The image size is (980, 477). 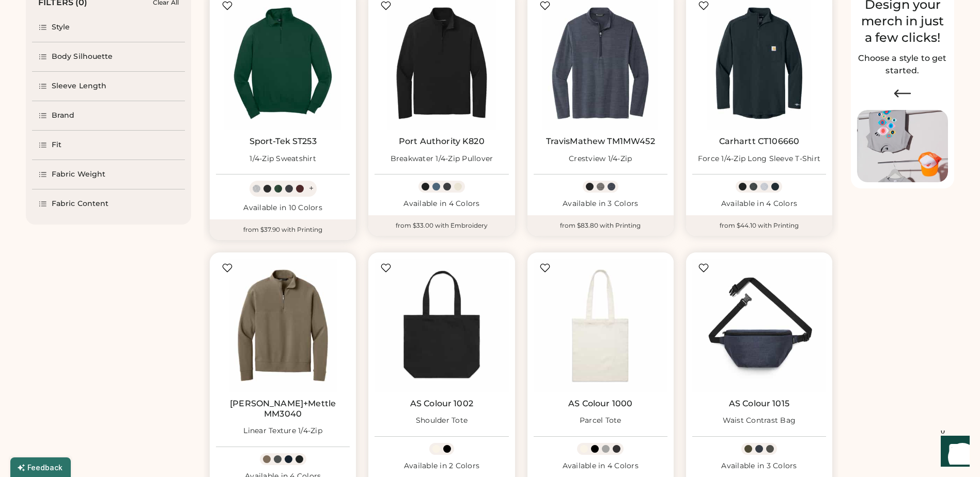 I want to click on div: Style, so click(x=61, y=27).